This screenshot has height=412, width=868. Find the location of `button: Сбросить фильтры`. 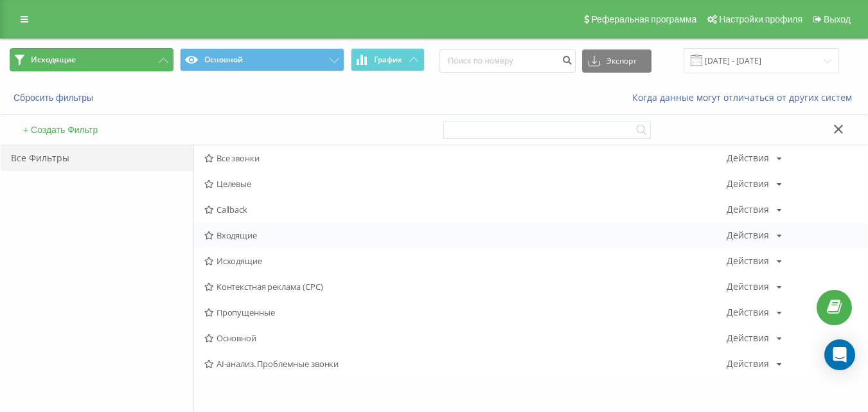

button: Сбросить фильтры is located at coordinates (54, 98).